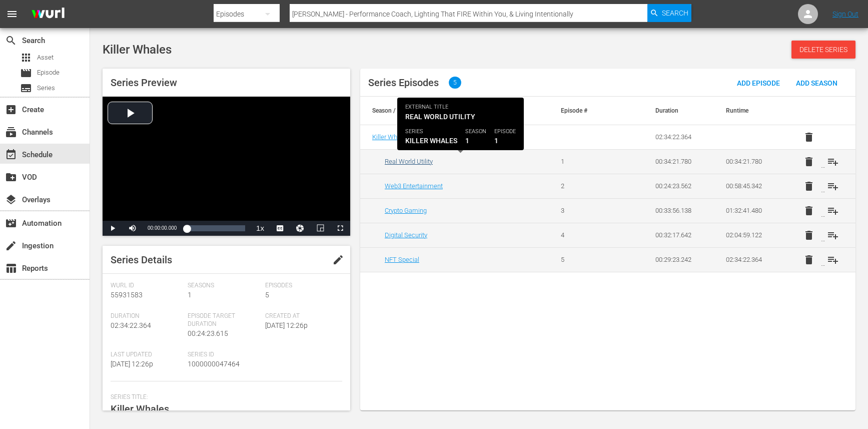  I want to click on button: Picture-in-Picture, so click(320, 228).